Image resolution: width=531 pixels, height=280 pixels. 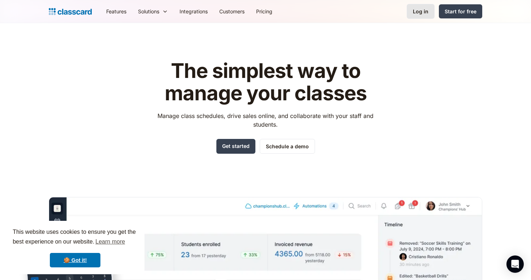 I want to click on a: Integrations, so click(x=193, y=11).